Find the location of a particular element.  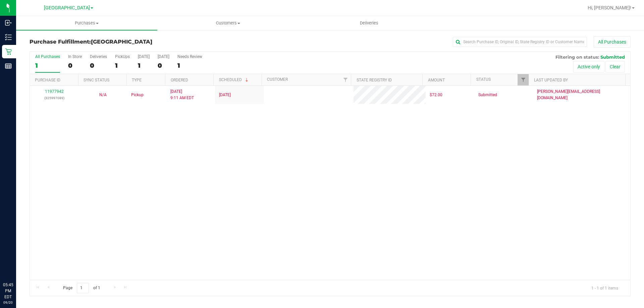

div: PickUps is located at coordinates (122, 57).